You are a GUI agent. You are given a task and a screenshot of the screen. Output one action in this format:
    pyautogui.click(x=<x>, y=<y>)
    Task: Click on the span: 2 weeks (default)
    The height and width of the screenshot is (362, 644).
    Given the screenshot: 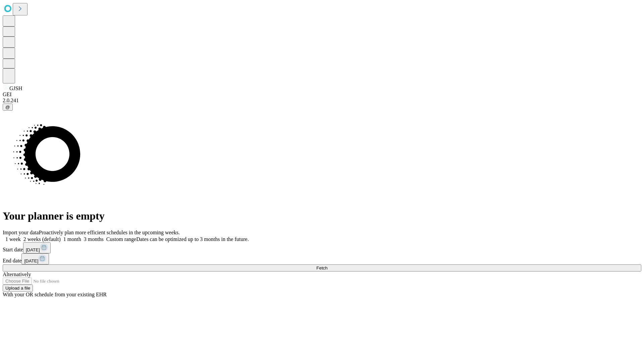 What is the action you would take?
    pyautogui.click(x=42, y=239)
    